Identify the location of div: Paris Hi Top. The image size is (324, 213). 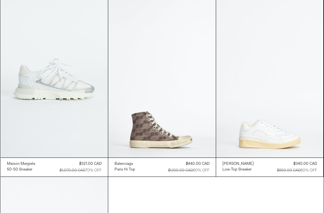
(125, 170).